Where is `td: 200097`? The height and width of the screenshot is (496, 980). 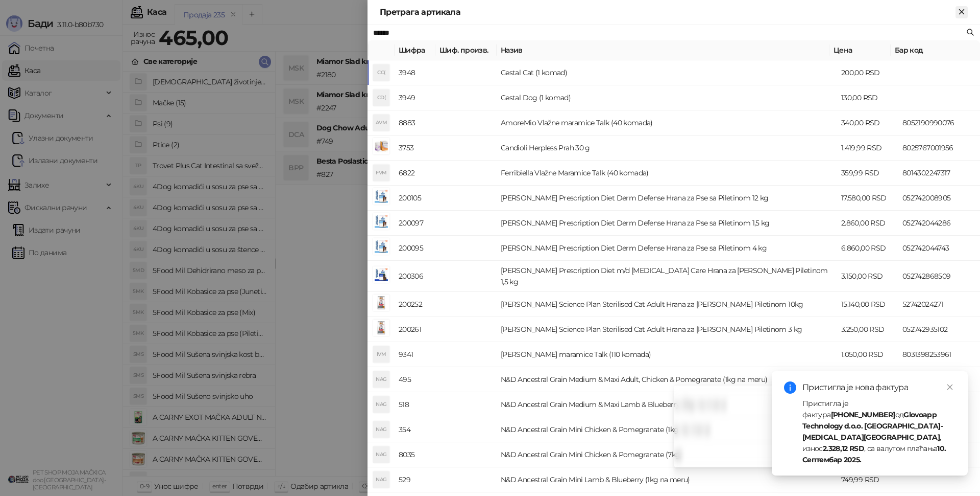 td: 200097 is located at coordinates (415, 223).